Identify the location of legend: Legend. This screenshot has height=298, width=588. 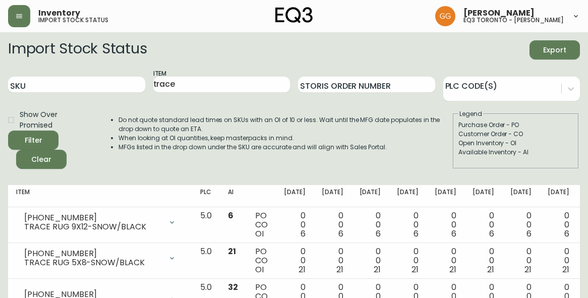
(471, 114).